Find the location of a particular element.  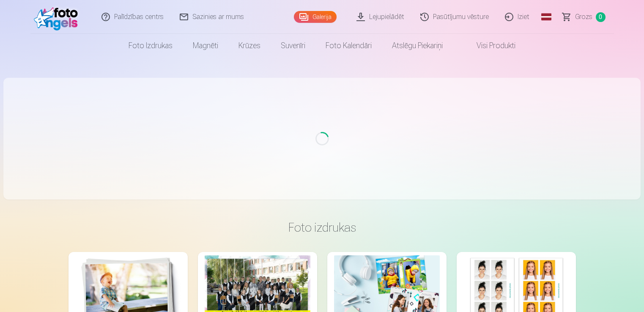

a: Foto izdrukas is located at coordinates (151, 46).